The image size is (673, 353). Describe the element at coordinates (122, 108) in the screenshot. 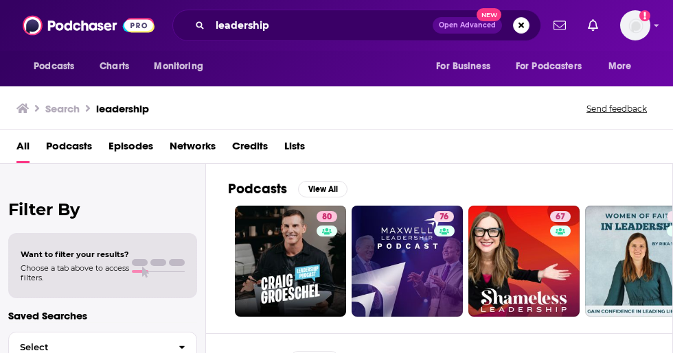

I see `h3: leadership` at that location.